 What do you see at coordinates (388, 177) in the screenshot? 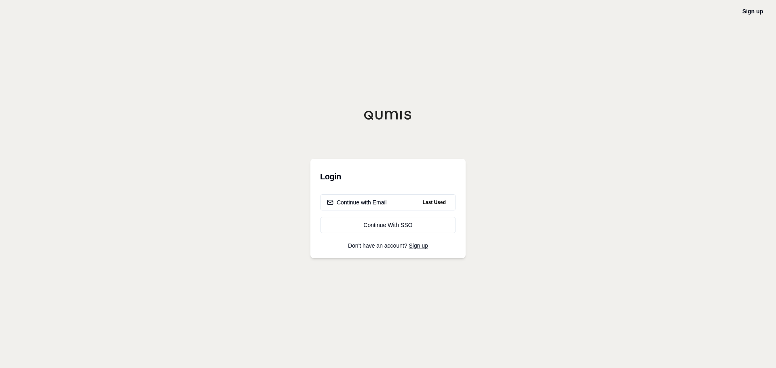
I see `h3: Login` at bounding box center [388, 177].